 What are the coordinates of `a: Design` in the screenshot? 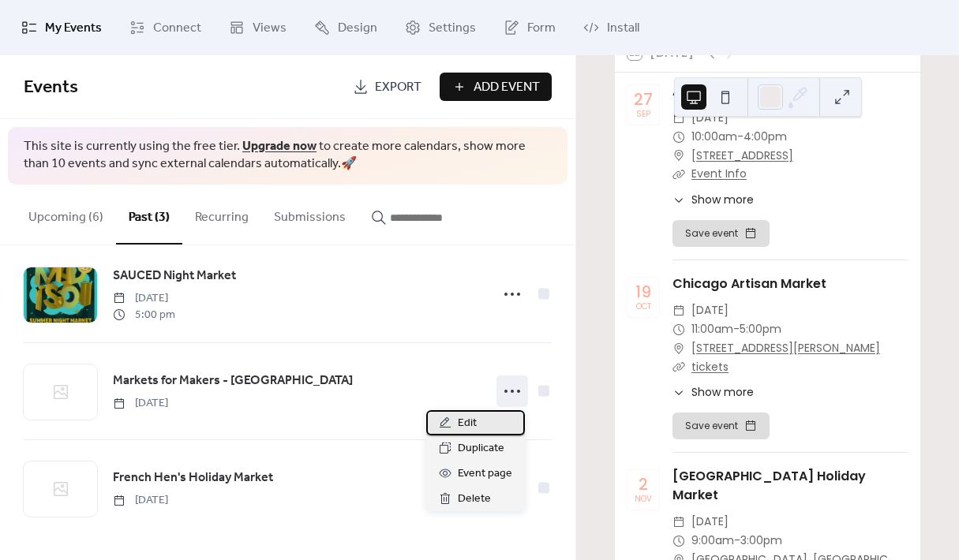 It's located at (346, 28).